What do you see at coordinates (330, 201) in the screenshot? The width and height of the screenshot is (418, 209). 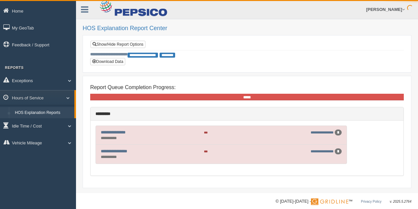 I see `img: Gridline` at bounding box center [330, 201].